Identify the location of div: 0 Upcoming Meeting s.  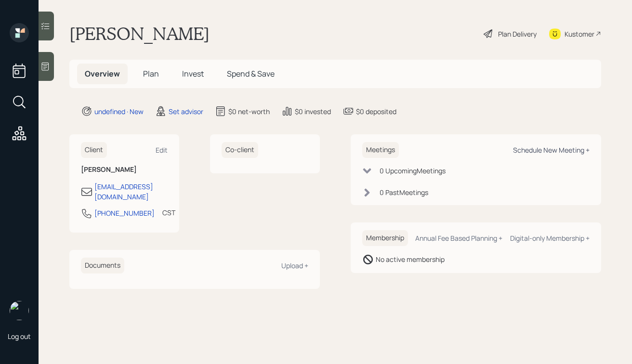
(412, 170).